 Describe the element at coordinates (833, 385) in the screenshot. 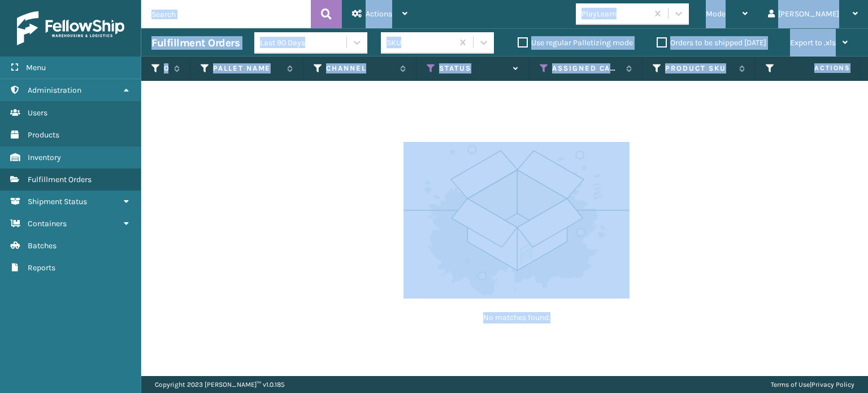

I see `a: Privacy Policy` at that location.